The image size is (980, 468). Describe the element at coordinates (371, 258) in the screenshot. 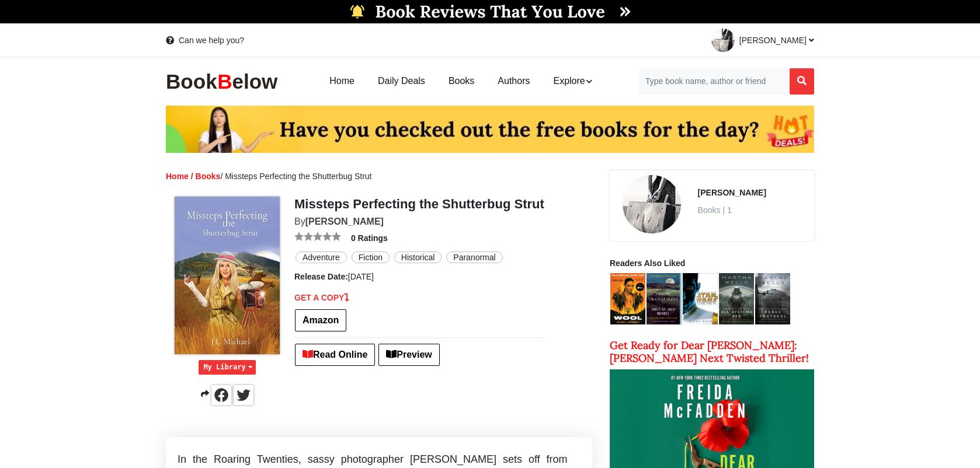

I see `a: Fiction` at that location.